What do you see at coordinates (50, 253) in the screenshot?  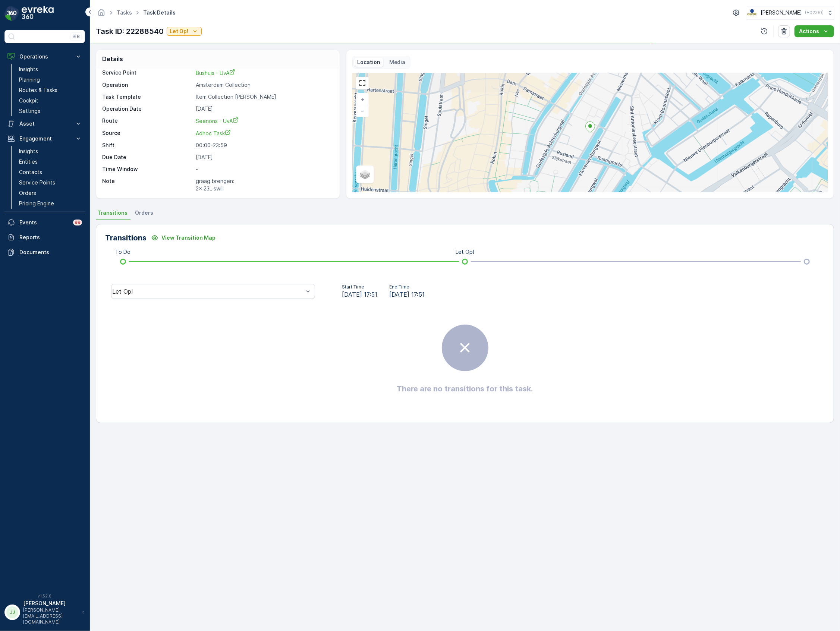 I see `p: Documents` at bounding box center [50, 253].